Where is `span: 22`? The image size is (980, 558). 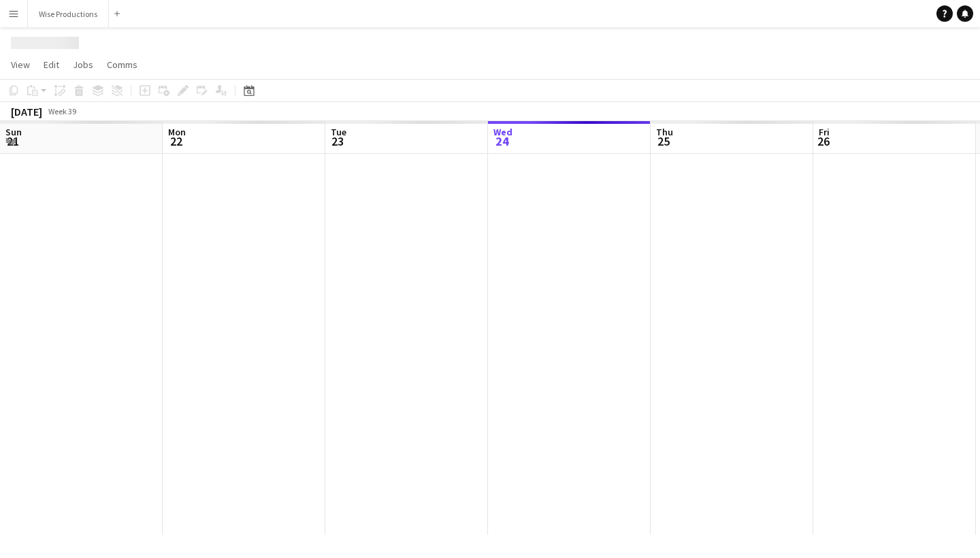
span: 22 is located at coordinates (176, 141).